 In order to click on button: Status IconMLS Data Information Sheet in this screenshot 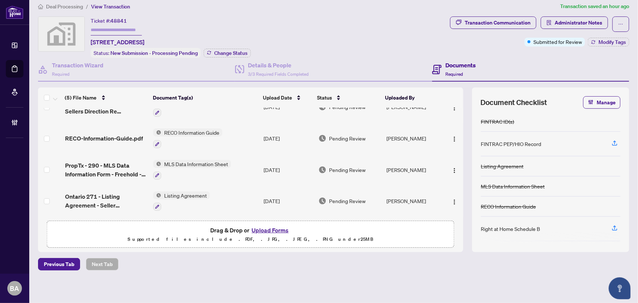, I will do `click(192, 170)`.